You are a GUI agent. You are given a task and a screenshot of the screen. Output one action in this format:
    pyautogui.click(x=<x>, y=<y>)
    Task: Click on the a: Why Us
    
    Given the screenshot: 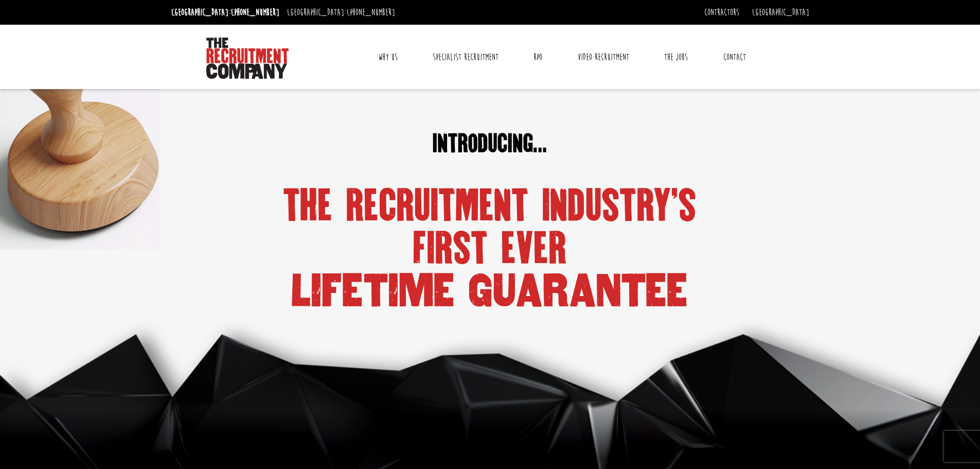 What is the action you would take?
    pyautogui.click(x=388, y=57)
    